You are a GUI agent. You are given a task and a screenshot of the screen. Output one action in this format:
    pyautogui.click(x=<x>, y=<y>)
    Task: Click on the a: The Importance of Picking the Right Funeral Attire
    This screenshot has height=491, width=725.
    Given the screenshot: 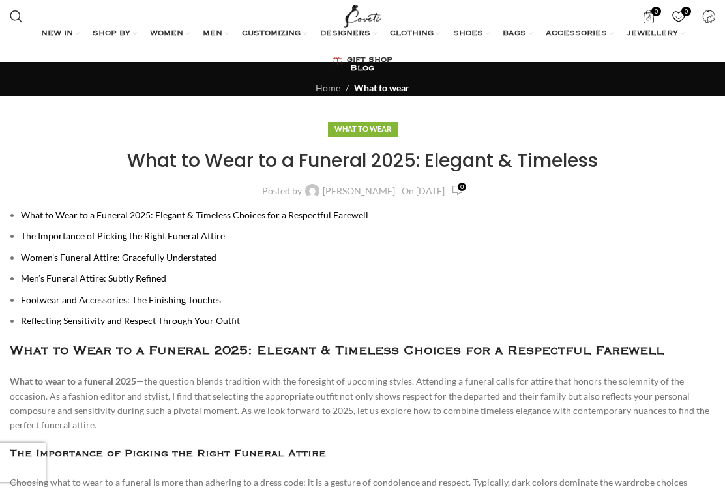 What is the action you would take?
    pyautogui.click(x=123, y=235)
    